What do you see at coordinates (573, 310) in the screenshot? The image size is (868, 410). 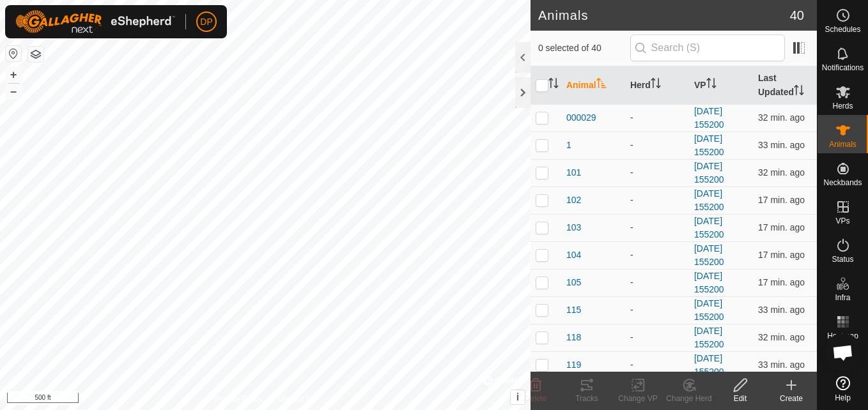 I see `span: 115` at bounding box center [573, 310].